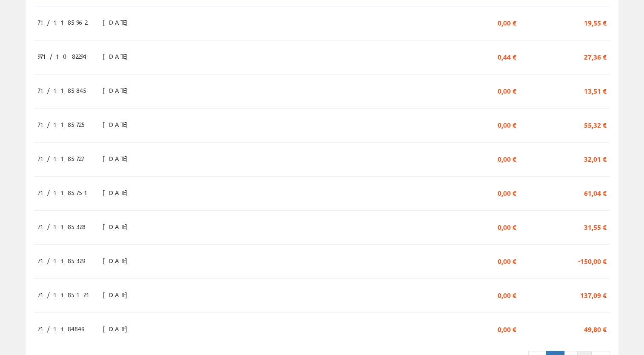 This screenshot has height=355, width=644. I want to click on span: -150,00 €, so click(592, 260).